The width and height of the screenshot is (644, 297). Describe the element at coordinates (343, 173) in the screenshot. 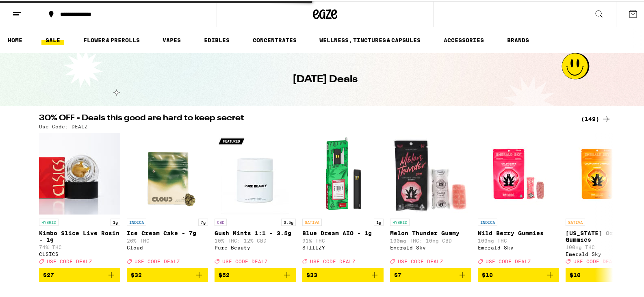

I see `img: STIIIZY - Blue Dream AIO - 1g` at that location.